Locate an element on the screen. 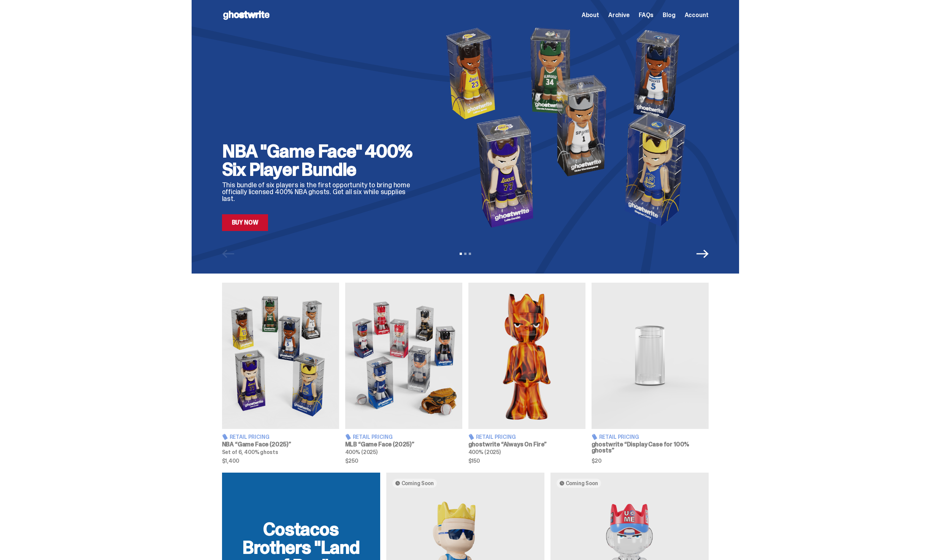  a: Blog is located at coordinates (668, 15).